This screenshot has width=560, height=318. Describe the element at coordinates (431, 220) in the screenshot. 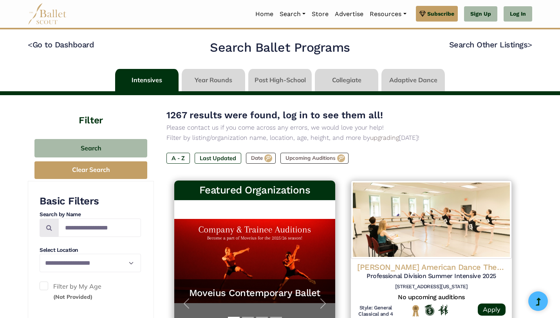

I see `img: Logo` at that location.